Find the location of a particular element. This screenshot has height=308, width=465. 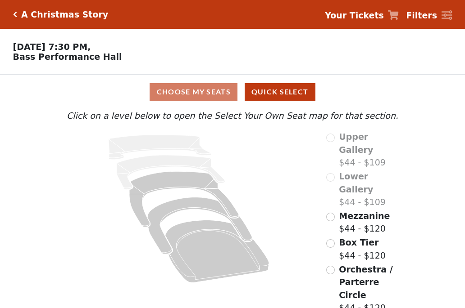

h5: A Christmas Story is located at coordinates (64, 14).